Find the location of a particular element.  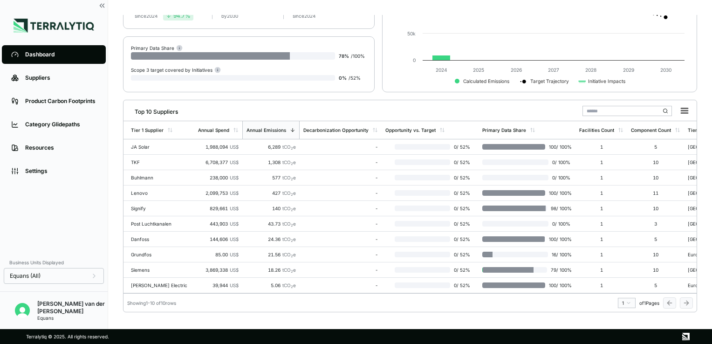

div: Category Glidepaths is located at coordinates (61, 124).